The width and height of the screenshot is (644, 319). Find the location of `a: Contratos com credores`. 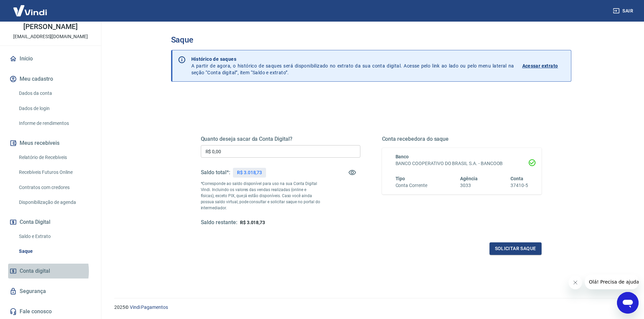

a: Contratos com credores is located at coordinates (54, 187).